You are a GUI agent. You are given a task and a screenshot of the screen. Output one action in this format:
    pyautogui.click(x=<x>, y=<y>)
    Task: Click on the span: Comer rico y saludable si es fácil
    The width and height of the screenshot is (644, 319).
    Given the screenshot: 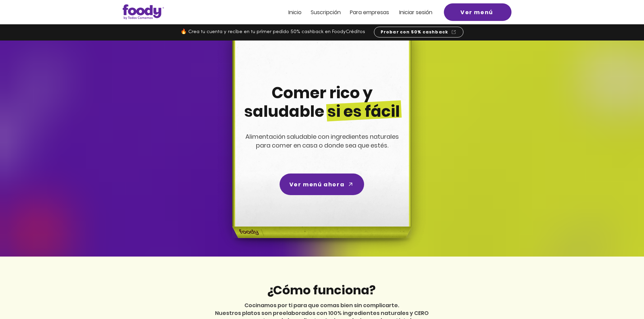 What is the action you would take?
    pyautogui.click(x=322, y=102)
    